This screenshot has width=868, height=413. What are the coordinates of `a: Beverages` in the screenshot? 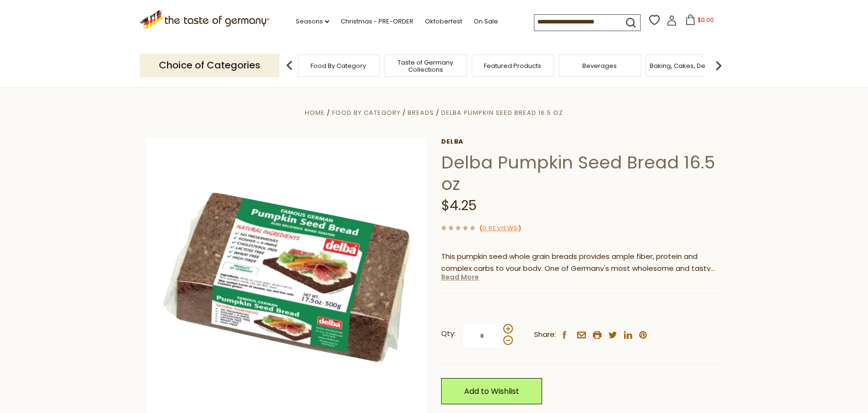 It's located at (600, 66).